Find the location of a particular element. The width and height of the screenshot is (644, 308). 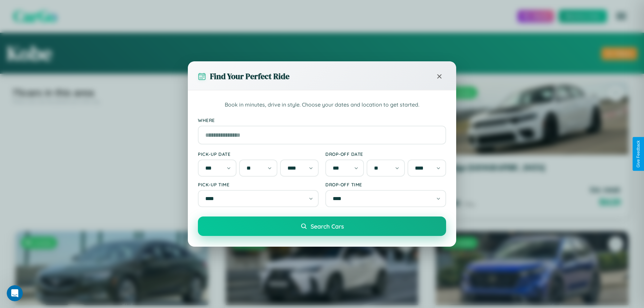

button: Search Cars is located at coordinates (322, 227).